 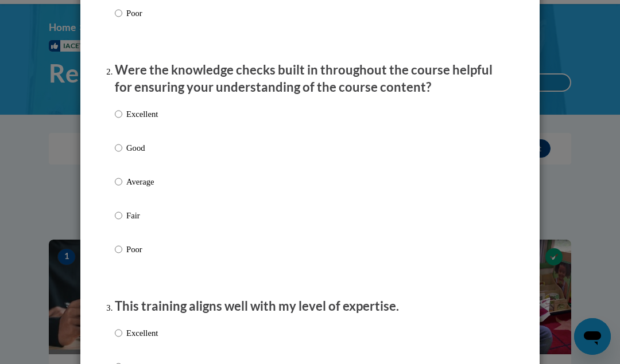 What do you see at coordinates (310, 79) in the screenshot?
I see `p: Were the knowledge checks built in throughout the course helpful for ensuring your understanding ...` at bounding box center [310, 79].